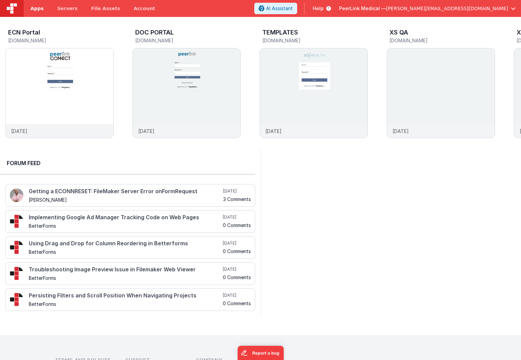 The height and width of the screenshot is (360, 521). What do you see at coordinates (37, 8) in the screenshot?
I see `span: Apps` at bounding box center [37, 8].